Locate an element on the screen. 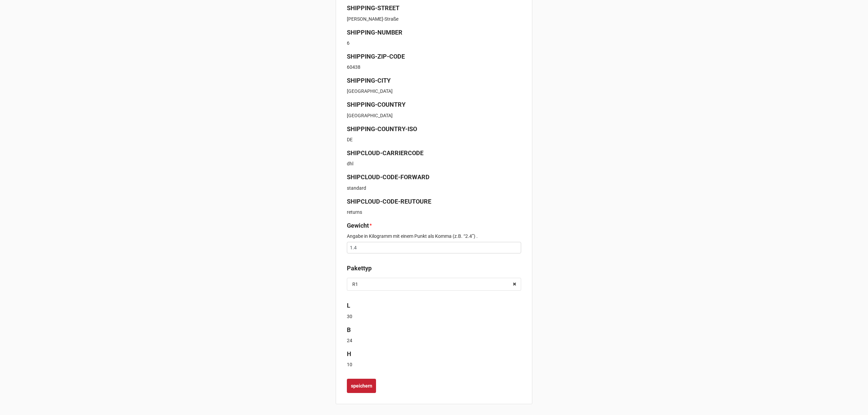 The image size is (868, 415). div: R1 is located at coordinates (355, 284).